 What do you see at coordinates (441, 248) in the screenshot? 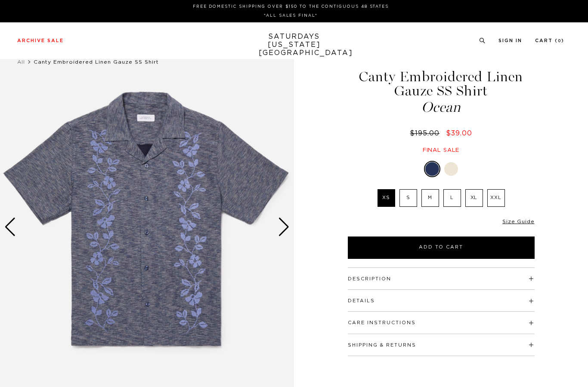
I see `button: Add to Cart` at bounding box center [441, 248].